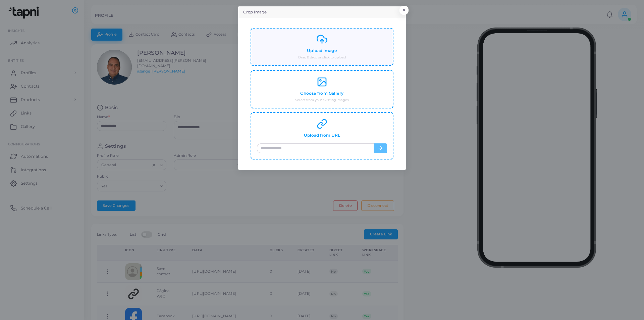 This screenshot has height=320, width=644. What do you see at coordinates (404, 10) in the screenshot?
I see `button: Close` at bounding box center [404, 10].